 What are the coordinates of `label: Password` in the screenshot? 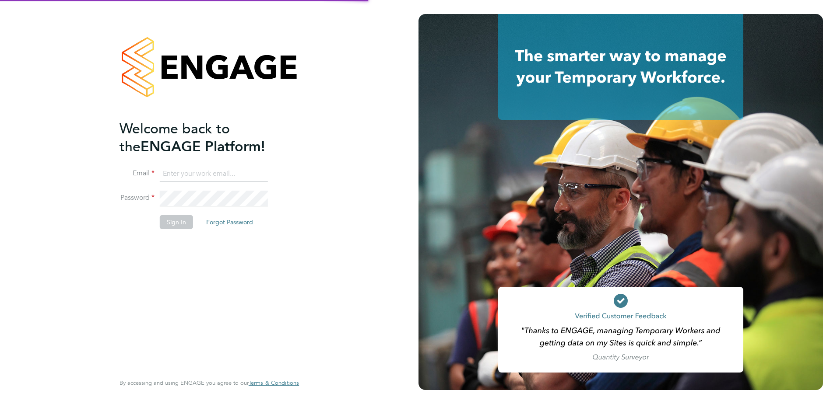 It's located at (137, 198).